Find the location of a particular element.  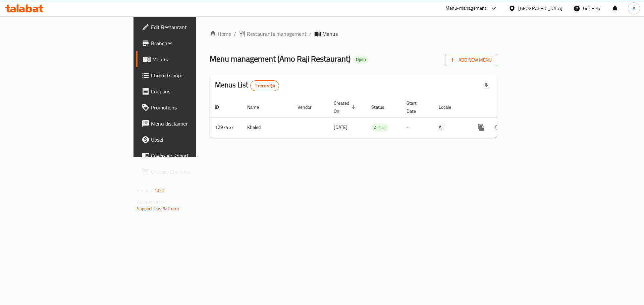

button: Add New Menu is located at coordinates (471, 60).